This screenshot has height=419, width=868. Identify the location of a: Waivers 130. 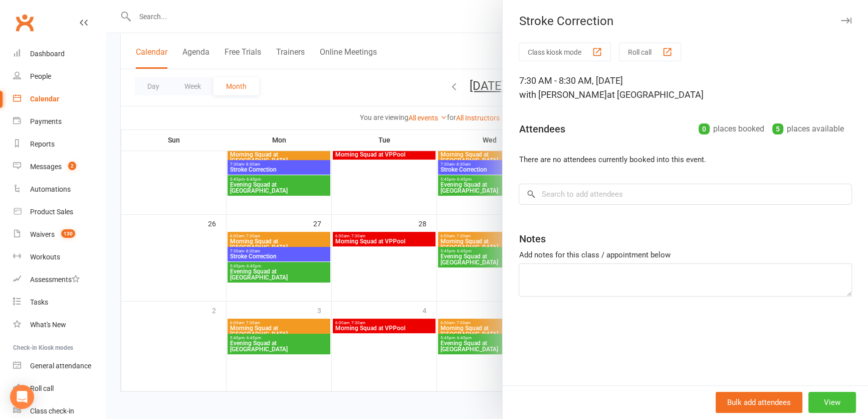
(59, 234).